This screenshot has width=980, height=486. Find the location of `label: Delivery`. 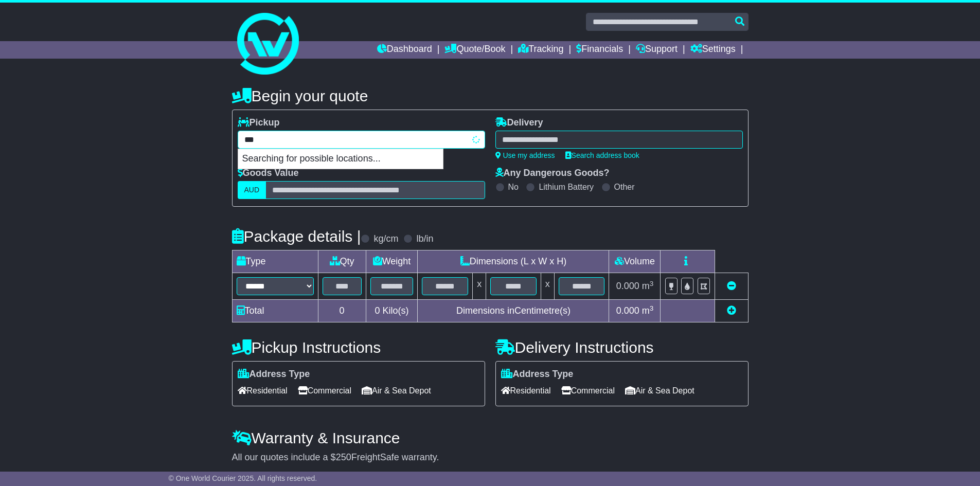

label: Delivery is located at coordinates (519, 123).